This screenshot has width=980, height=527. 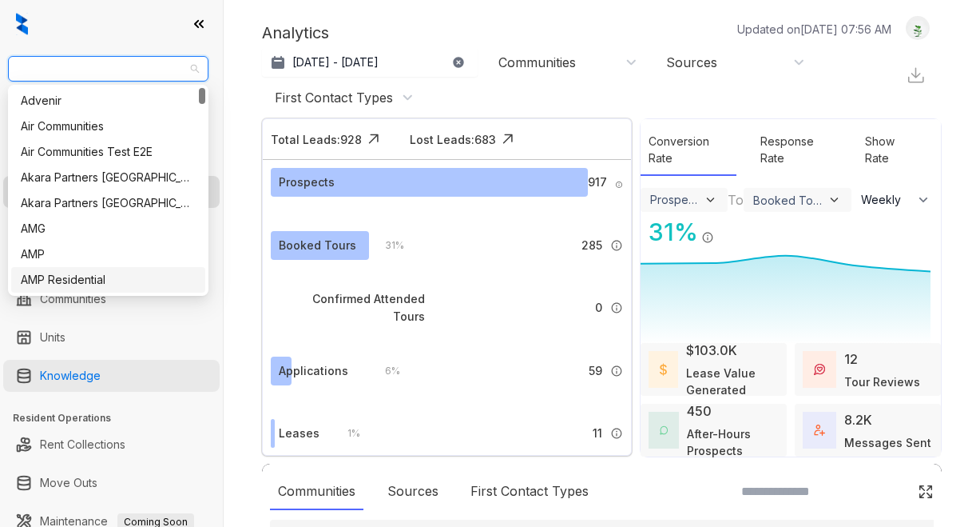 What do you see at coordinates (664, 429) in the screenshot?
I see `img: AfterHoursConversations` at bounding box center [664, 429].